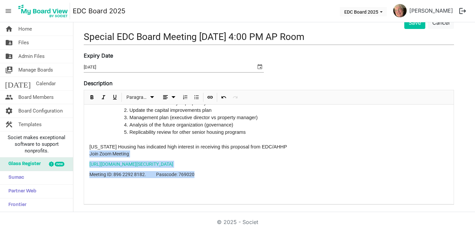  What do you see at coordinates (237, 222) in the screenshot?
I see `a: © 2025 - Societ` at bounding box center [237, 222].